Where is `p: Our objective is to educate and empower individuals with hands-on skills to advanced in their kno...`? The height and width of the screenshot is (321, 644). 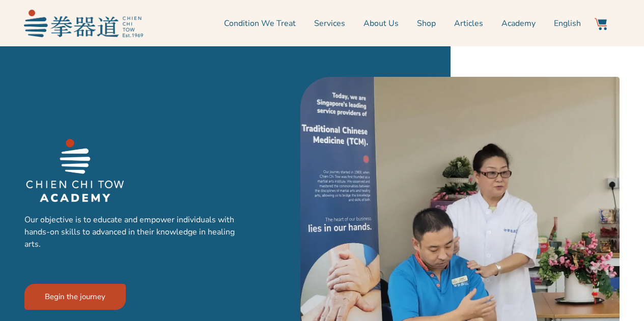 p: Our objective is to educate and empower individuals with hands-on skills to advanced in their kno... is located at coordinates (134, 232).